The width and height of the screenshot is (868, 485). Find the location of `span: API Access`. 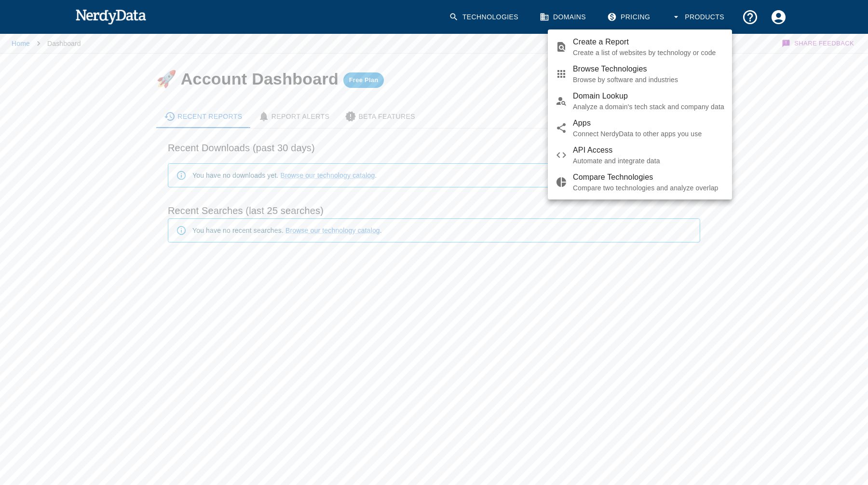

span: API Access is located at coordinates (649, 150).